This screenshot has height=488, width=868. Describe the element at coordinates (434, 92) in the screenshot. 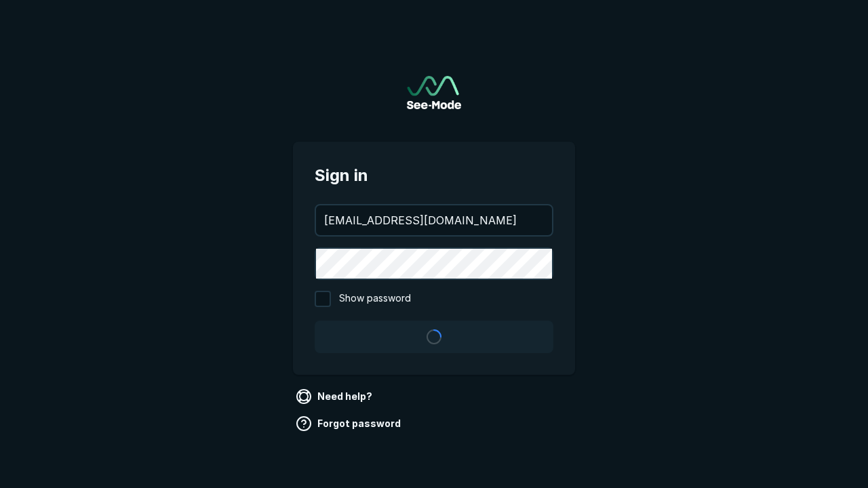

I see `a: Go to sign in` at that location.